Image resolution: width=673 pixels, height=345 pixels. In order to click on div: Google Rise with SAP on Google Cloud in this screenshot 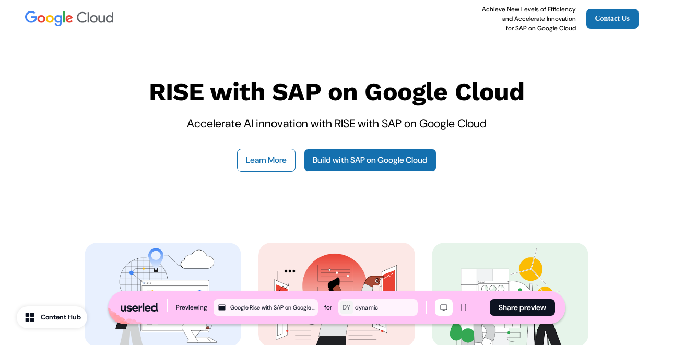, I will do `click(273, 308)`.